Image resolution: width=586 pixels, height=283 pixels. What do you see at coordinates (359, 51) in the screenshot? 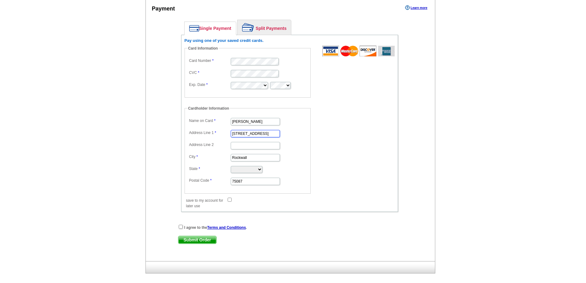
I see `img: acceptedCards.gif` at bounding box center [359, 51].